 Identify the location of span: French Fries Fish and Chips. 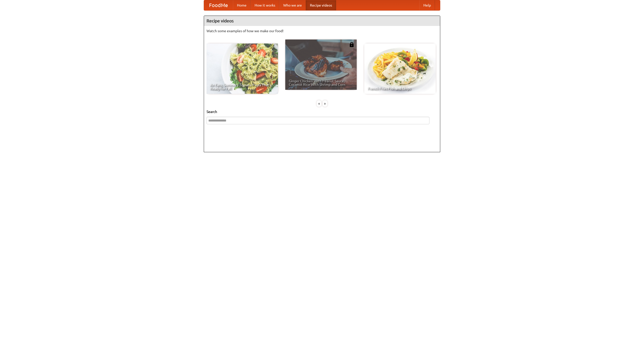
(400, 89).